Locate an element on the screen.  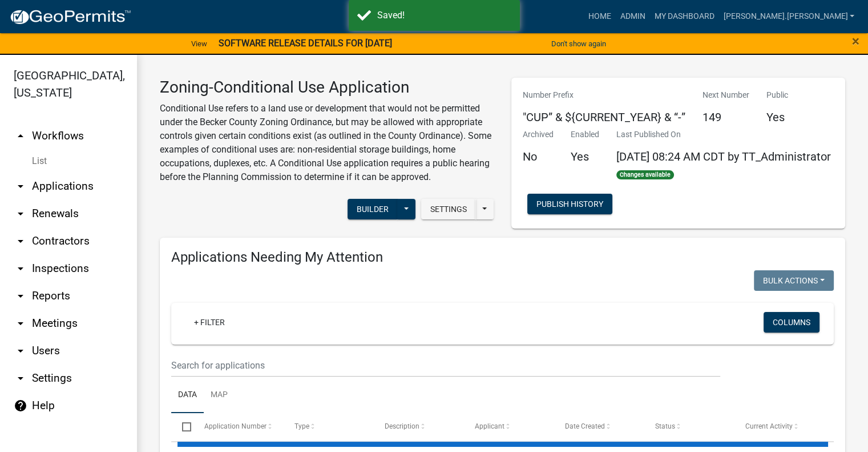
button: Publish History is located at coordinates (570, 204).